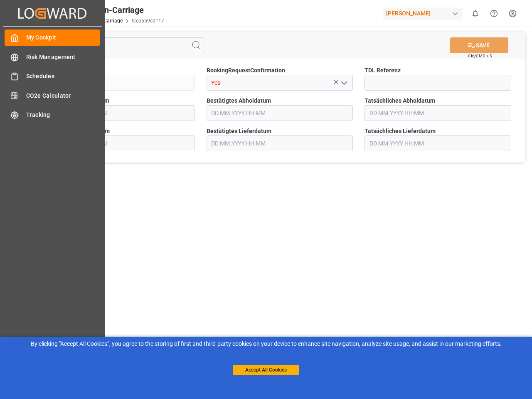  Describe the element at coordinates (476, 13) in the screenshot. I see `button: show 0 new notifications` at that location.